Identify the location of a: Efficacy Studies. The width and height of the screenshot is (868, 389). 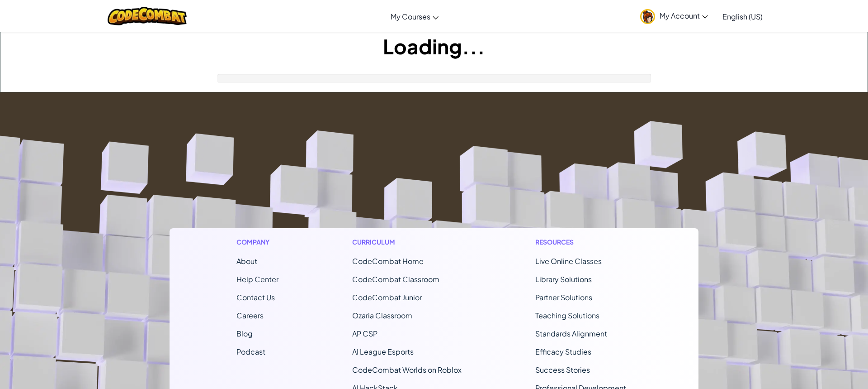
(563, 351).